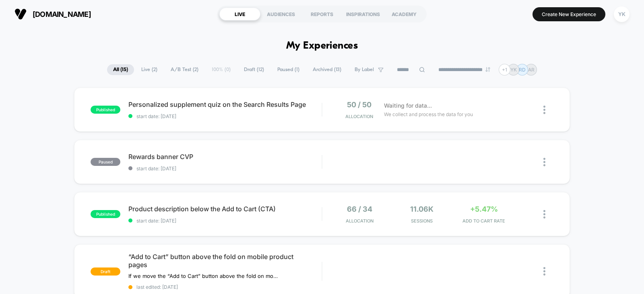 The image size is (644, 294). I want to click on img: end, so click(488, 70).